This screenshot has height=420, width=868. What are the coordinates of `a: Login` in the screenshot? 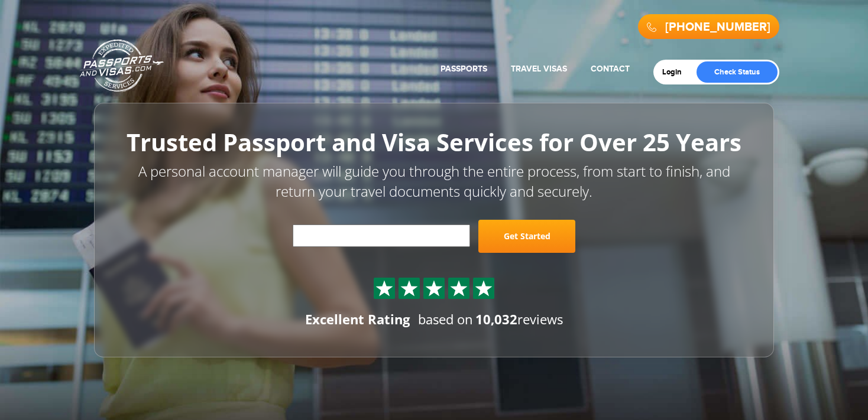 It's located at (676, 72).